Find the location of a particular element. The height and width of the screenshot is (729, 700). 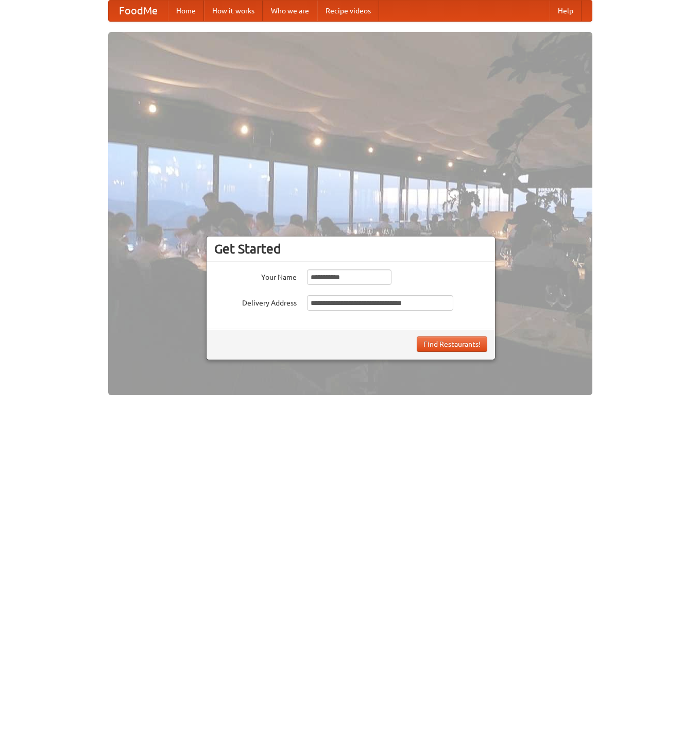

a: FoodMe is located at coordinates (139, 11).